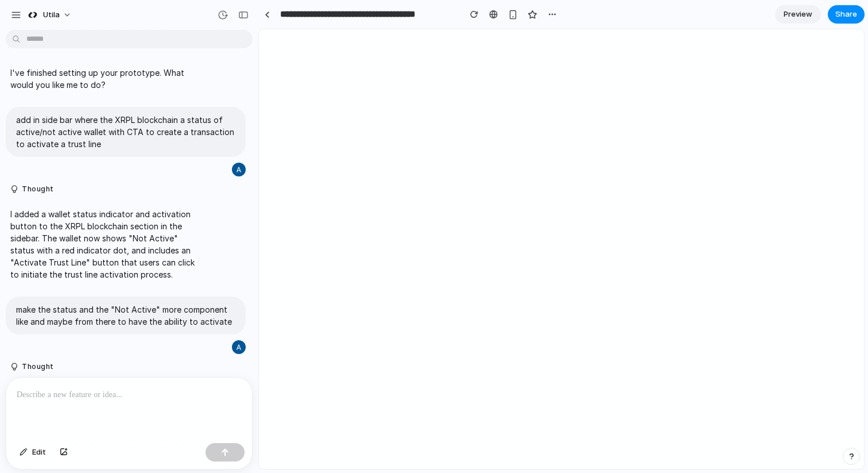 Image resolution: width=868 pixels, height=473 pixels. I want to click on p: I've finished setting up your prototype. What would you like me to do?, so click(106, 79).